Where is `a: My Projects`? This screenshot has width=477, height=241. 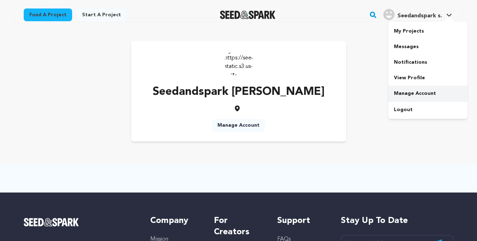 a: My Projects is located at coordinates (428, 31).